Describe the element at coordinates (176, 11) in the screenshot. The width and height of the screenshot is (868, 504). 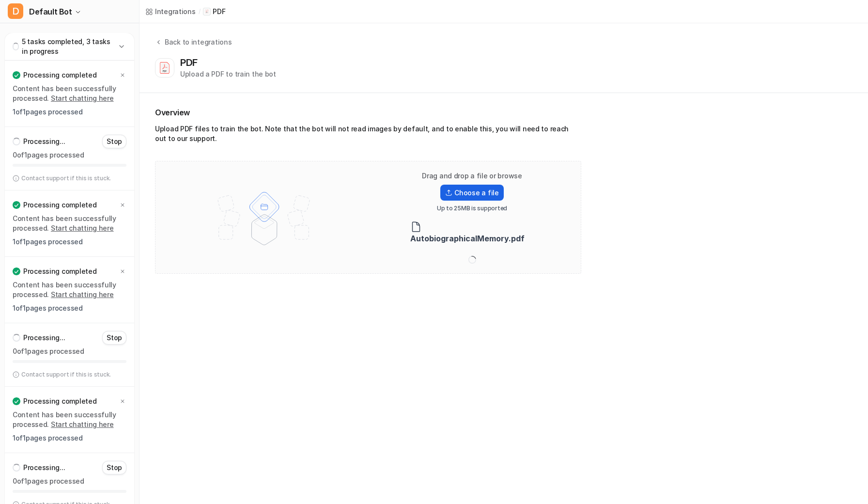
I see `div: Integrations` at that location.